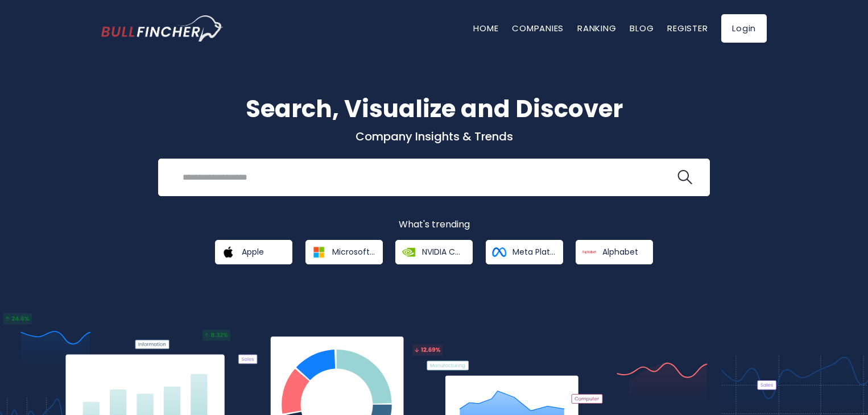 The image size is (868, 415). I want to click on a: Login, so click(744, 28).